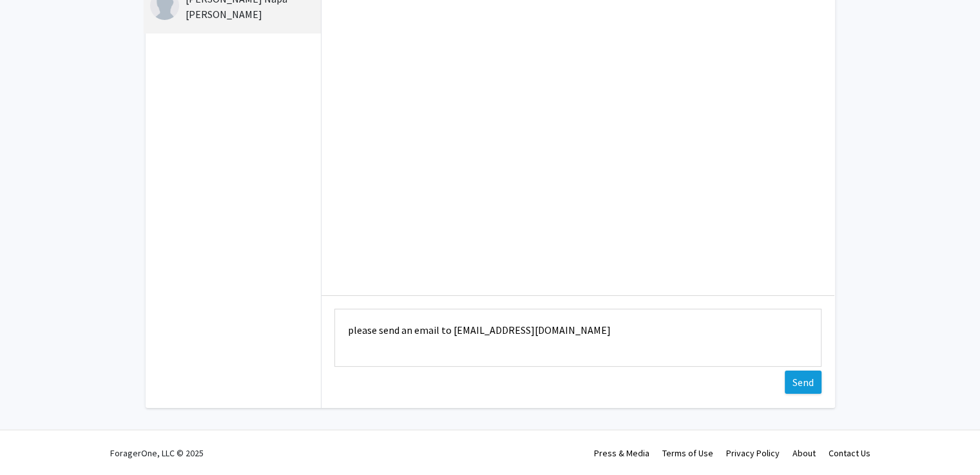  I want to click on a: About, so click(804, 453).